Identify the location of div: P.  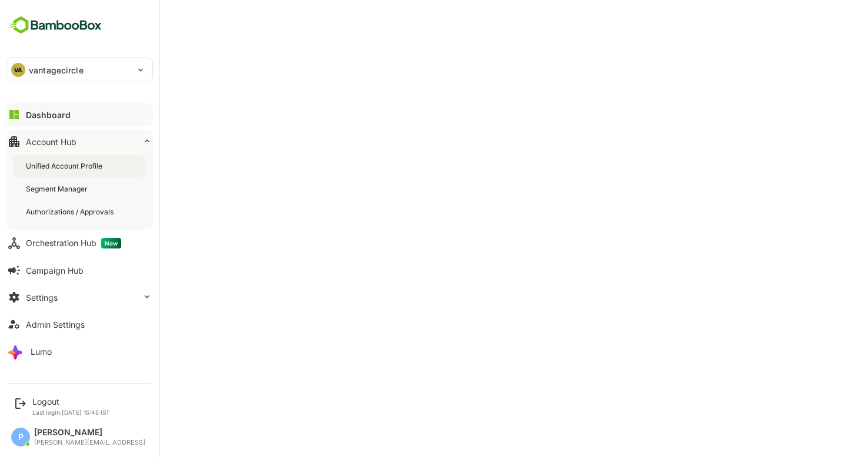
(21, 437).